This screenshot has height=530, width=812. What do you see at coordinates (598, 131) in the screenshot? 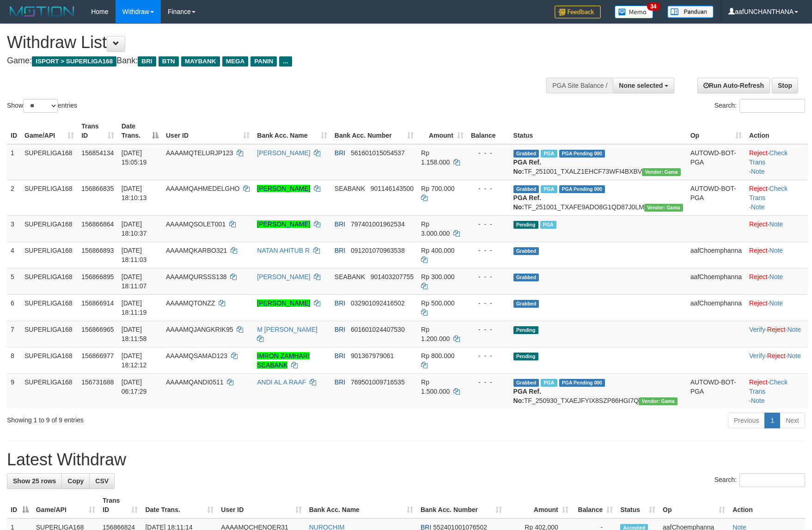
I see `th: Status` at bounding box center [598, 131].